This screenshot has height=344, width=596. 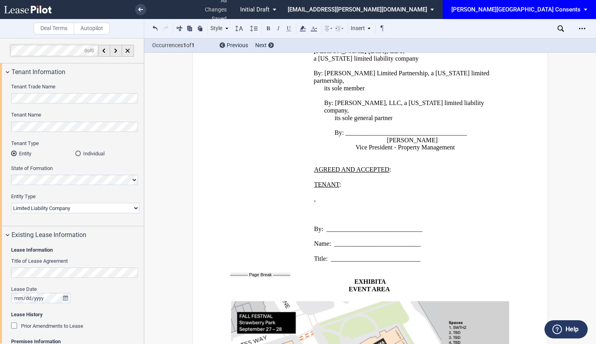 What do you see at coordinates (327, 185) in the screenshot?
I see `span: TENANT` at bounding box center [327, 185].